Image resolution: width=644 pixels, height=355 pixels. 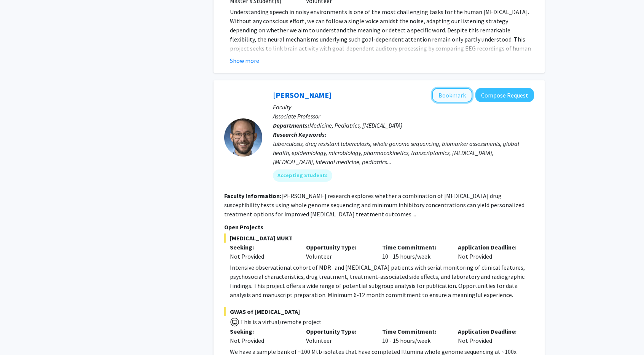 What do you see at coordinates (291, 125) in the screenshot?
I see `b: Departments:` at bounding box center [291, 125].